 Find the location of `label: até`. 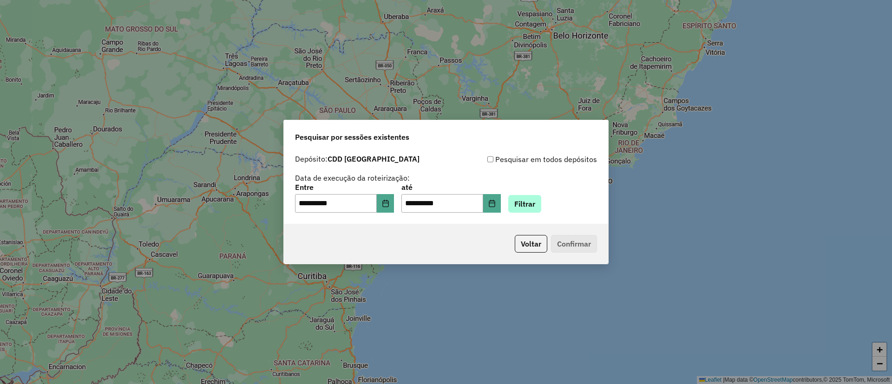

label: até is located at coordinates (451, 187).